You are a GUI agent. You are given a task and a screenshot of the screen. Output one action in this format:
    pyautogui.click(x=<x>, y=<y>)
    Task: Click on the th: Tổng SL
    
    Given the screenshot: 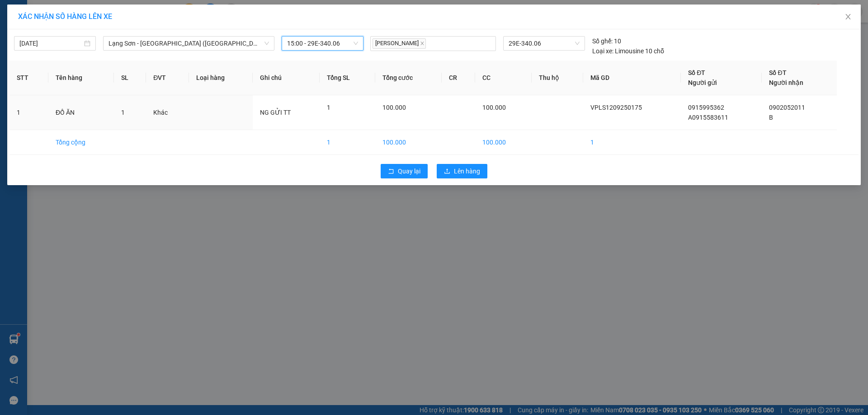 What is the action you would take?
    pyautogui.click(x=347, y=78)
    